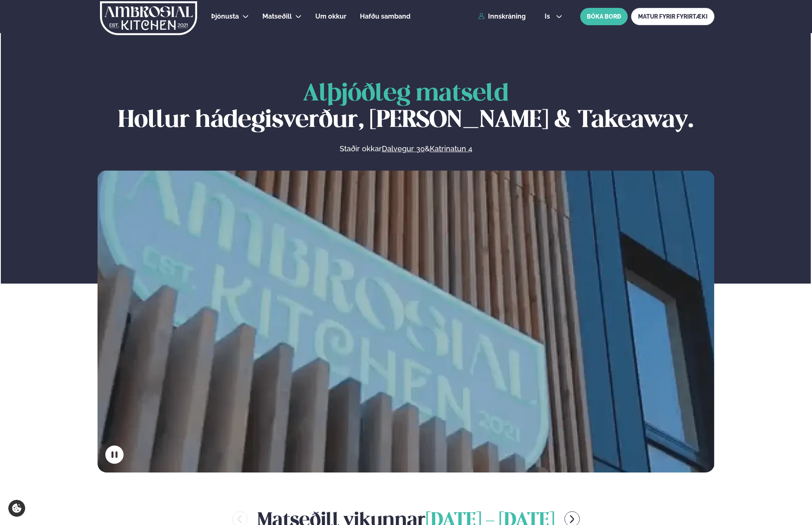 This screenshot has height=525, width=812. What do you see at coordinates (604, 16) in the screenshot?
I see `button: BÓKA BORÐ` at bounding box center [604, 16].